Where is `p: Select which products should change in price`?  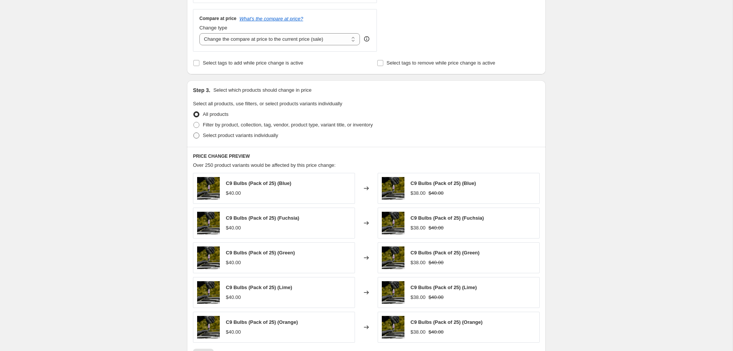
p: Select which products should change in price is located at coordinates (262, 90).